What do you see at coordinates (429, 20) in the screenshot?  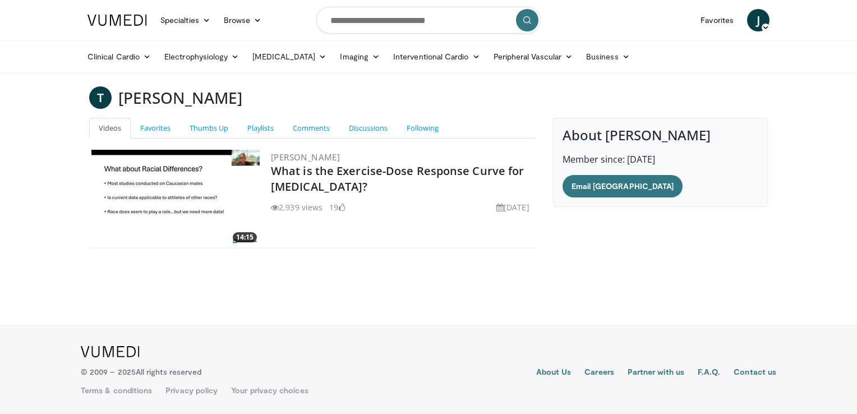 I see `input: Search topics, interventions` at bounding box center [429, 20].